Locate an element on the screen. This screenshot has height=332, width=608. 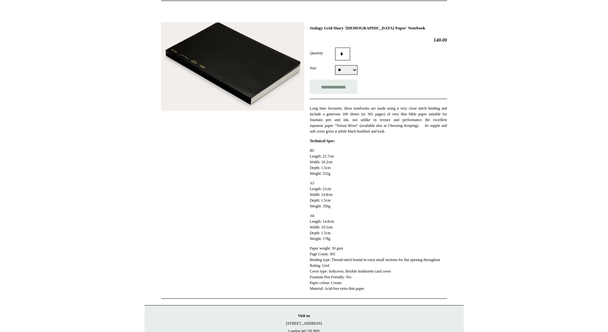
p: Long time favourite, these notebooks are made using a very close stitch binding and include a gen... is located at coordinates (378, 120).